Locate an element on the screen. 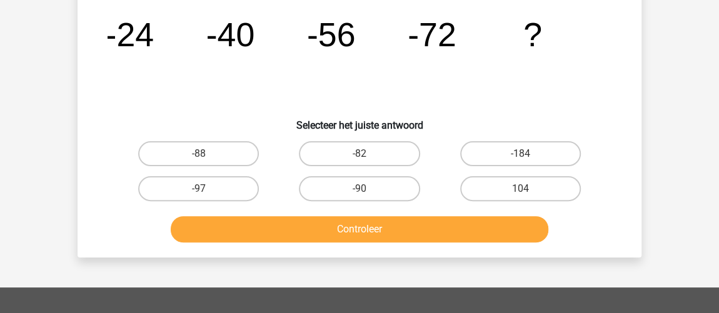  tspan: -56 is located at coordinates (331, 34).